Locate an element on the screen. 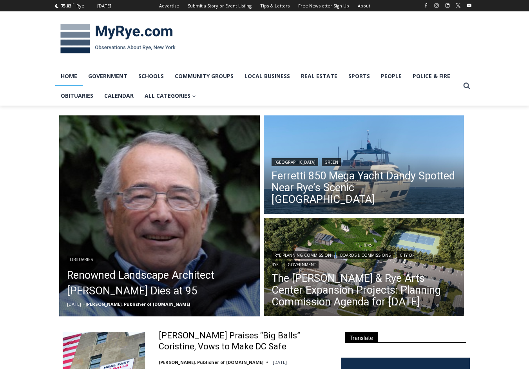 This screenshot has width=529, height=369. a: Green is located at coordinates (331, 162).